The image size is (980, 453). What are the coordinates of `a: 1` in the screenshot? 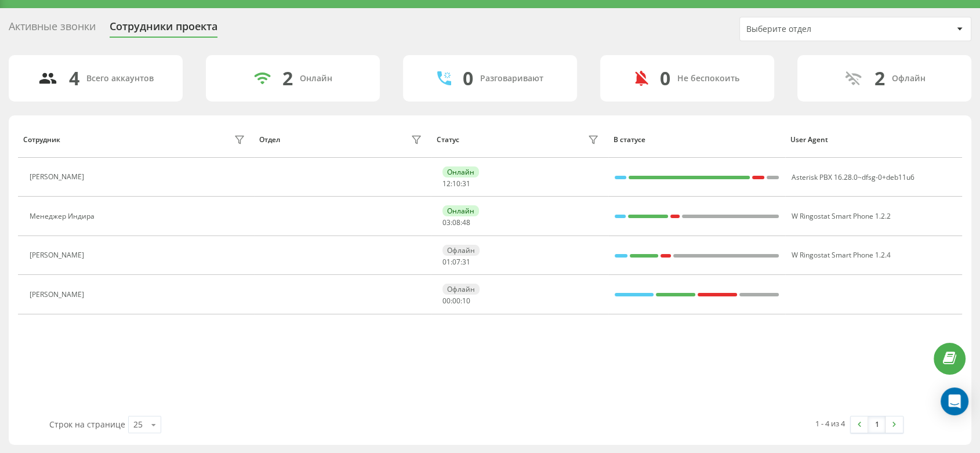 It's located at (877, 424).